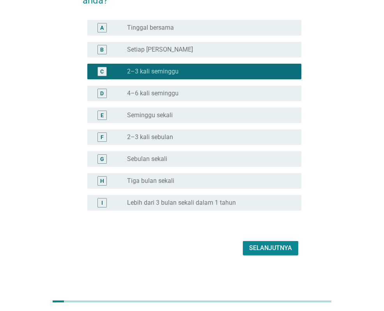  What do you see at coordinates (181, 203) in the screenshot?
I see `label: Lebih dari 3 bulan sekali dalam 1 tahun` at bounding box center [181, 203].